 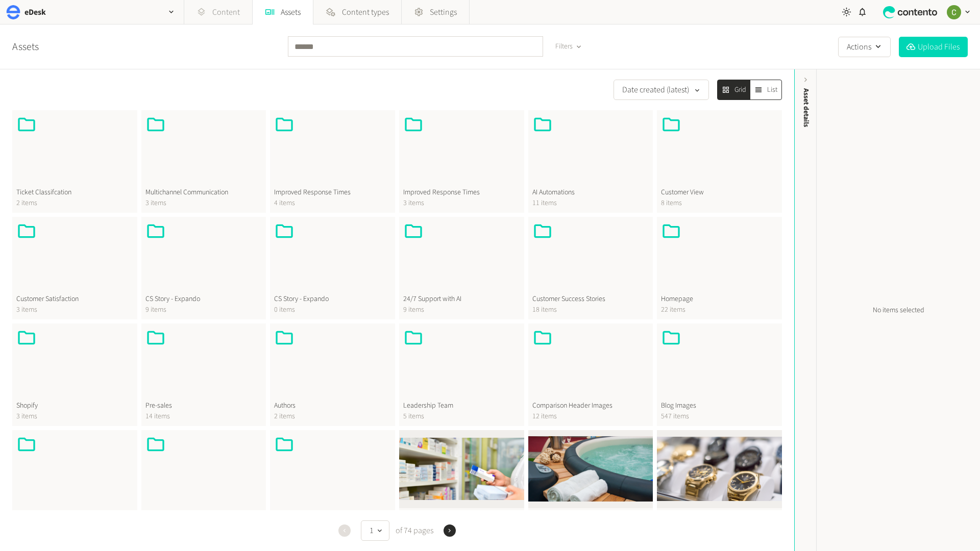 What do you see at coordinates (75, 486) in the screenshot?
I see `button: Footer Icons1 items` at bounding box center [75, 486].